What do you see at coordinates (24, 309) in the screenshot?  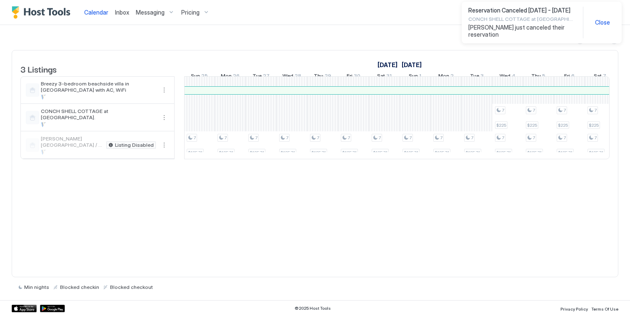 I see `a: App Store` at bounding box center [24, 309].